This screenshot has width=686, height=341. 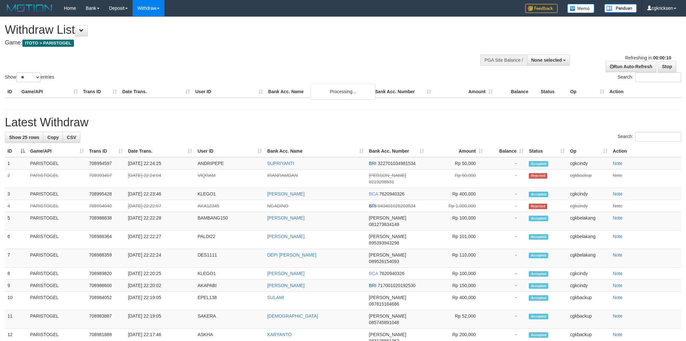 I want to click on td: PALDI22, so click(x=230, y=239).